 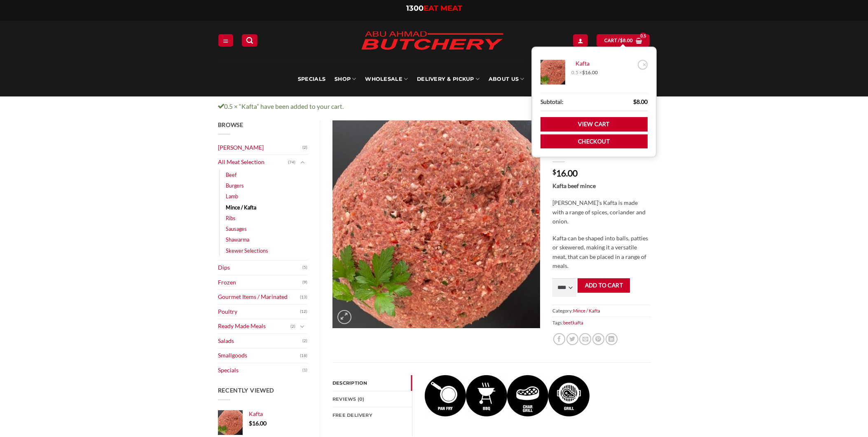 What do you see at coordinates (254, 326) in the screenshot?
I see `a: Ready Made Meals` at bounding box center [254, 326].